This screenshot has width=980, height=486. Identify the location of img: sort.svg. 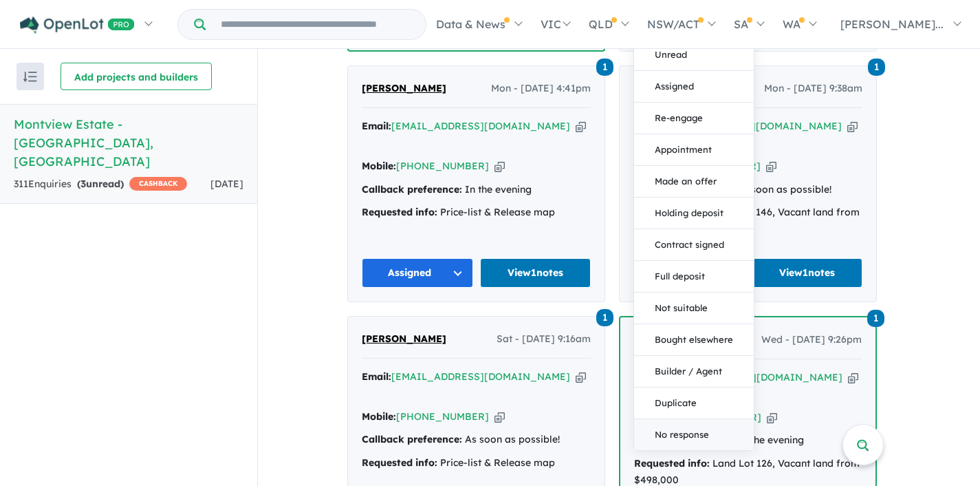
(30, 76).